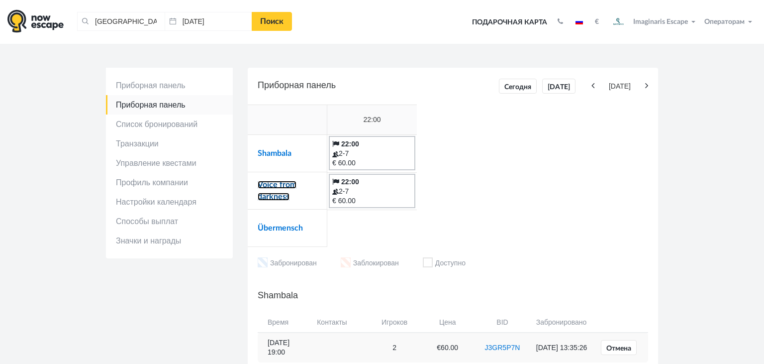  What do you see at coordinates (169, 240) in the screenshot?
I see `a: Значки и награды` at bounding box center [169, 240].